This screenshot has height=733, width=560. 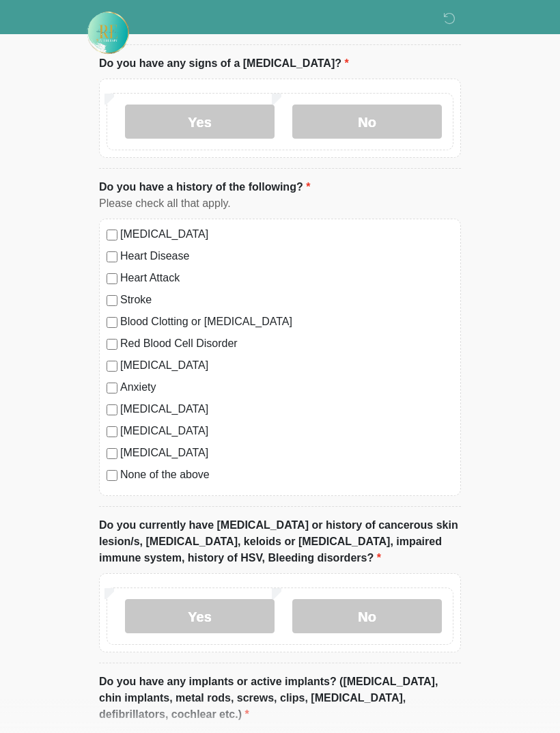 I want to click on label: Heart Attack, so click(x=287, y=278).